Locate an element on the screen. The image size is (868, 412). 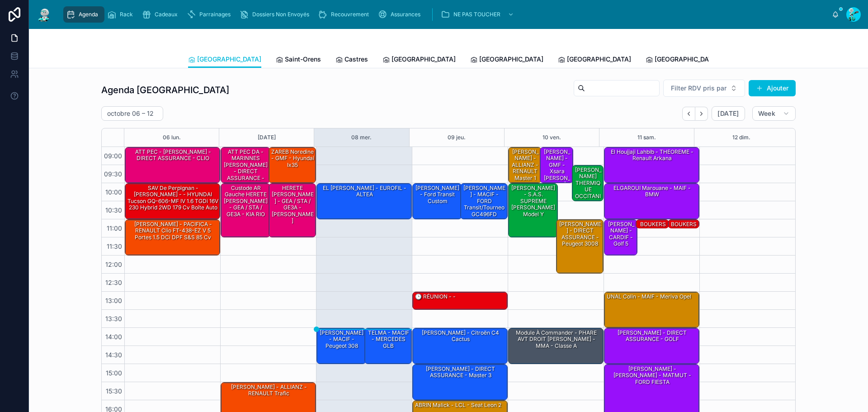
div: 10 ven. is located at coordinates (552, 137).